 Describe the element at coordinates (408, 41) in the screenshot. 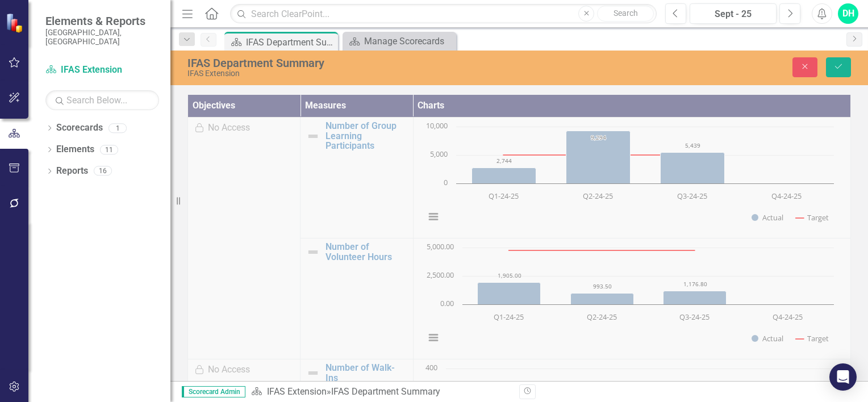

I see `div: Manage Scorecards` at that location.